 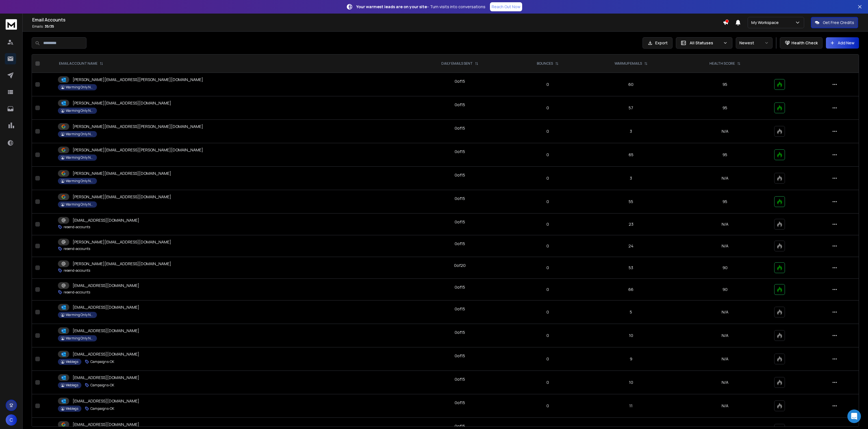 What do you see at coordinates (631, 108) in the screenshot?
I see `td: 57` at bounding box center [631, 108].